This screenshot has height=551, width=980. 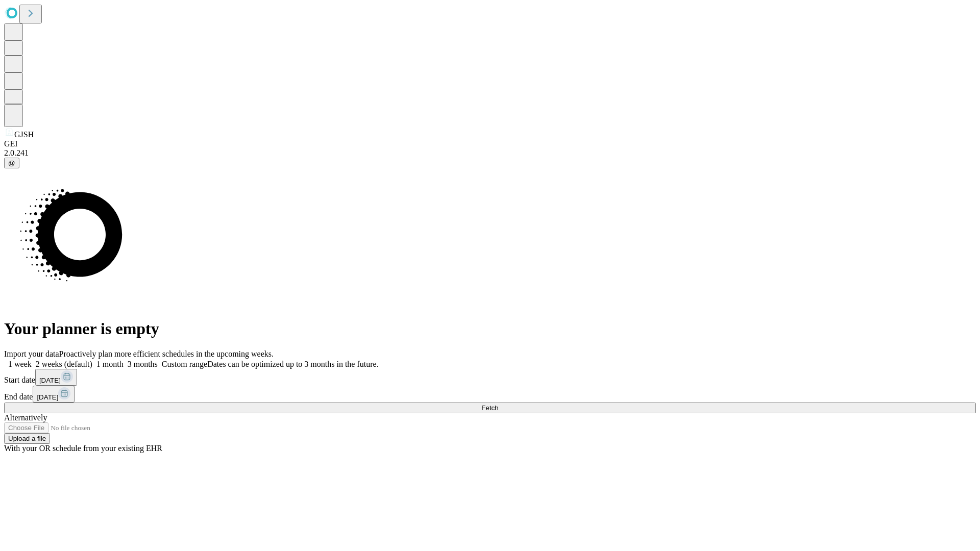 I want to click on span: Fetch, so click(x=490, y=408).